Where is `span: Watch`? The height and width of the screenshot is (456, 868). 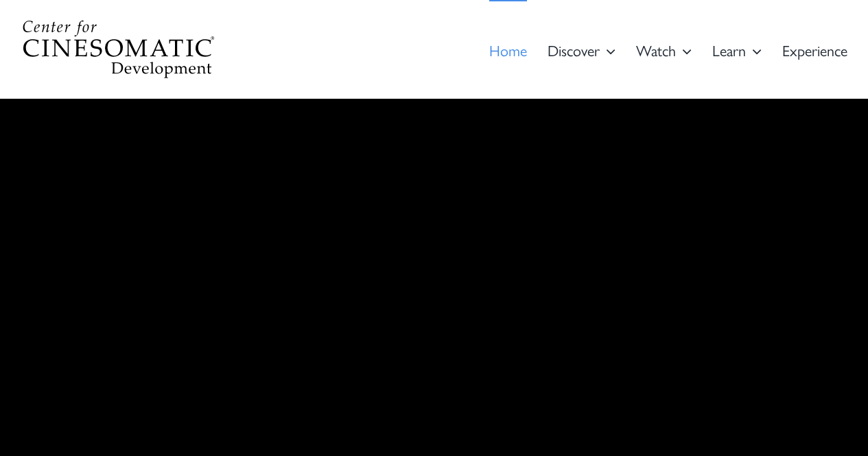
span: Watch is located at coordinates (656, 50).